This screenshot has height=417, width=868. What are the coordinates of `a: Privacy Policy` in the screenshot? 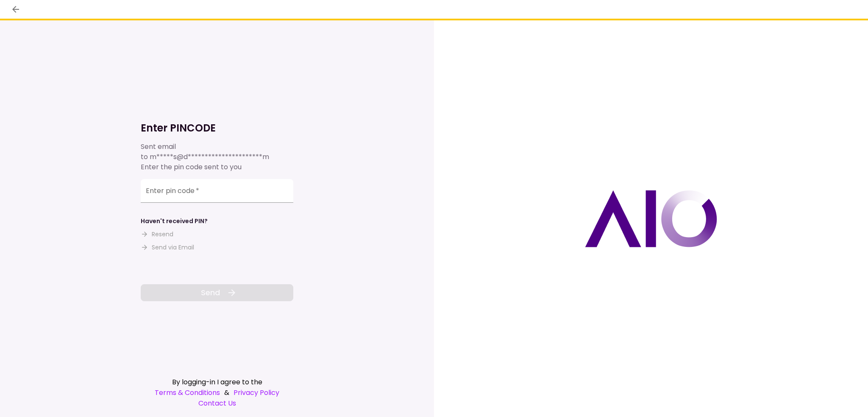 It's located at (257, 392).